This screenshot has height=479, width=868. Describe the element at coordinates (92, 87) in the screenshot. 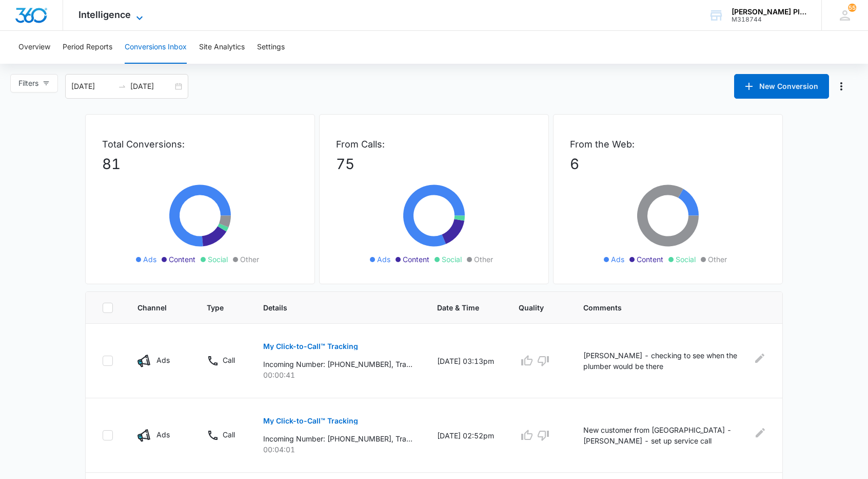

I see `input: Start date` at that location.